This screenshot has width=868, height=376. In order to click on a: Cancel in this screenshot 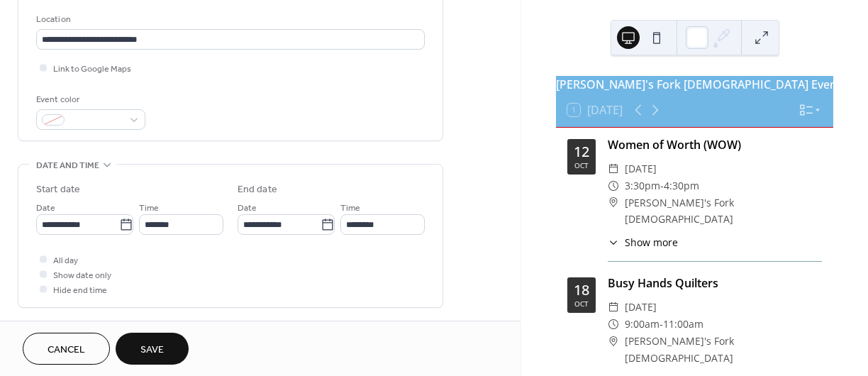, I will do `click(66, 348)`.